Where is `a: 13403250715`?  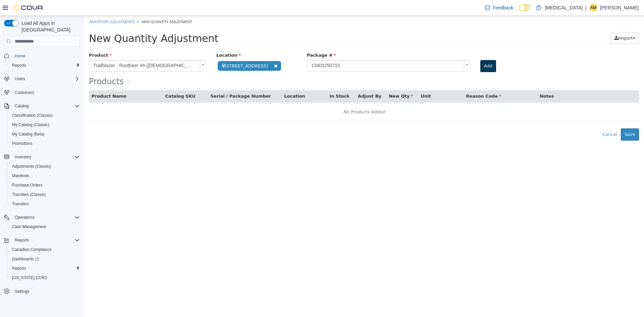
a: 13403250715 is located at coordinates (304, 50).